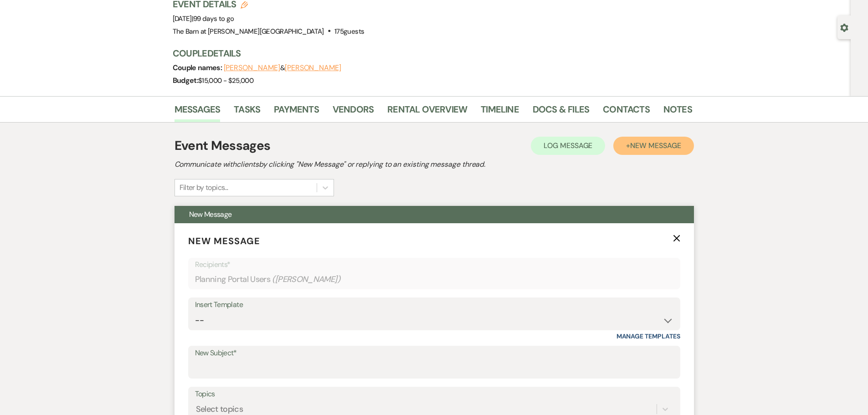 The width and height of the screenshot is (868, 415). I want to click on a: Messages, so click(197, 112).